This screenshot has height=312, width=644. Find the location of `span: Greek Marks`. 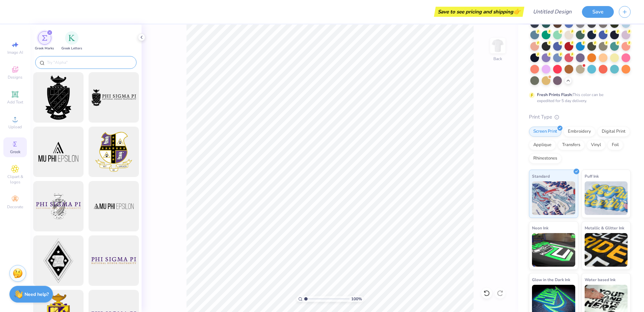

span: Greek Marks is located at coordinates (44, 48).